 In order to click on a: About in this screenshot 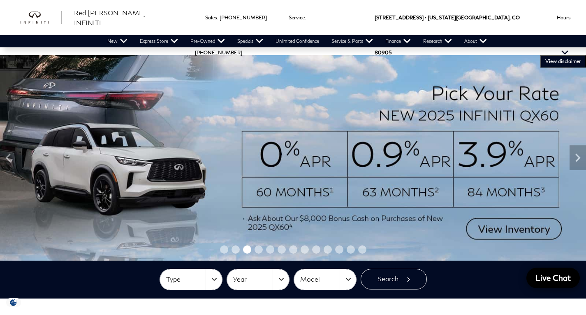, I will do `click(475, 41)`.